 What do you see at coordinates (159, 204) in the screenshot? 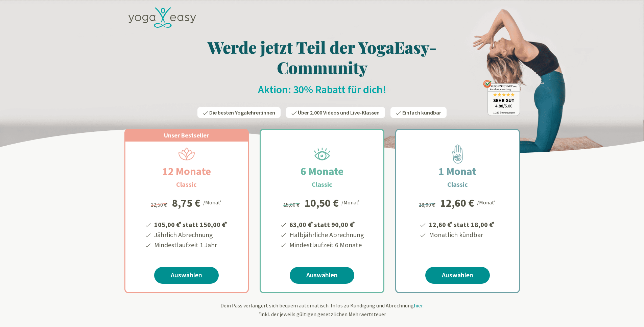
I see `span: 12,50 €` at bounding box center [159, 204].